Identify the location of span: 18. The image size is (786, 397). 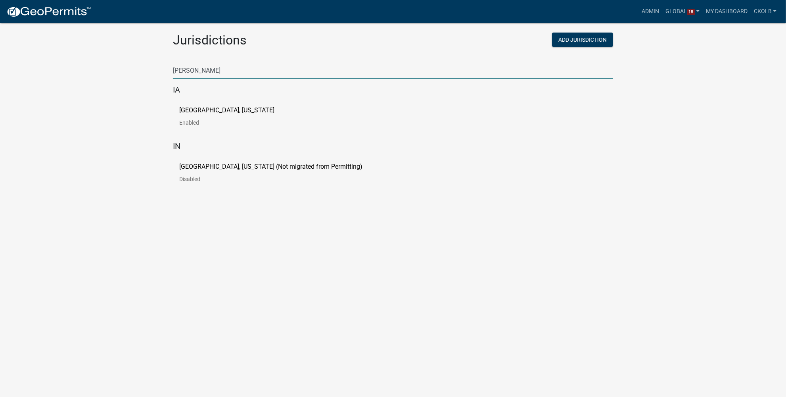
(691, 12).